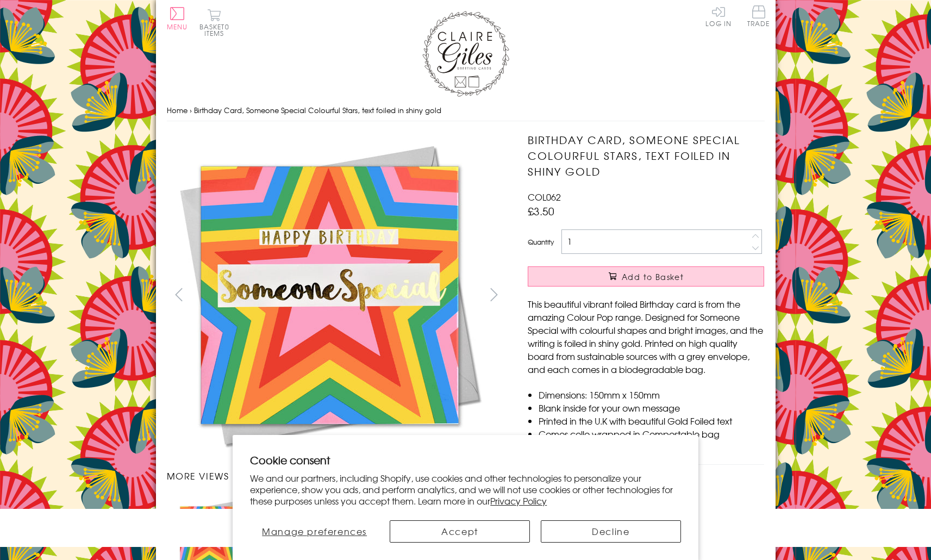 The width and height of the screenshot is (931, 560). What do you see at coordinates (177, 110) in the screenshot?
I see `a: Home` at bounding box center [177, 110].